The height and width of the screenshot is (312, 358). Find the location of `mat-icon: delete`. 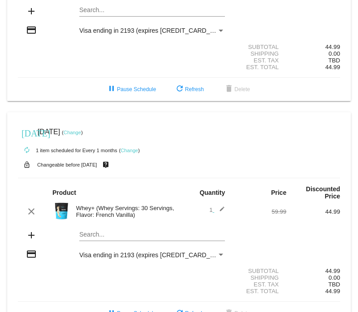

mat-icon: delete is located at coordinates (229, 89).